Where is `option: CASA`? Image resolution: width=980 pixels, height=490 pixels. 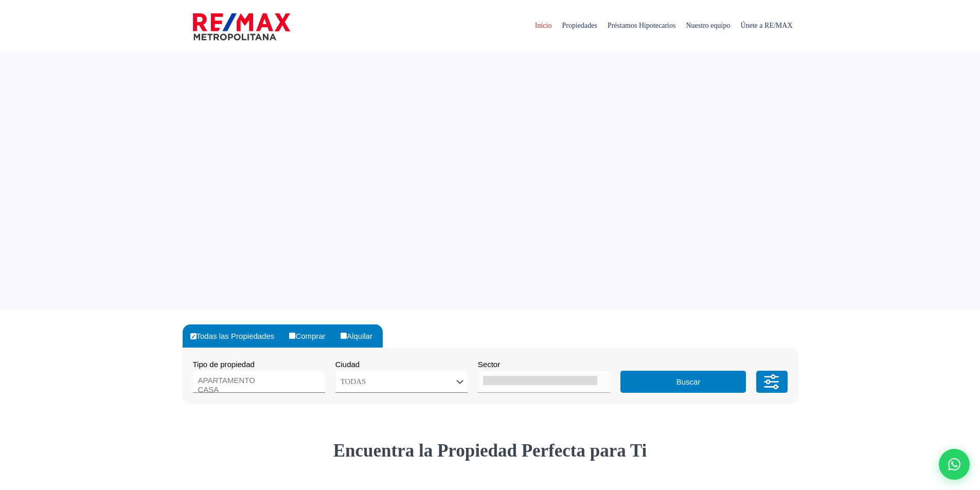
option: CASA is located at coordinates (255, 390).